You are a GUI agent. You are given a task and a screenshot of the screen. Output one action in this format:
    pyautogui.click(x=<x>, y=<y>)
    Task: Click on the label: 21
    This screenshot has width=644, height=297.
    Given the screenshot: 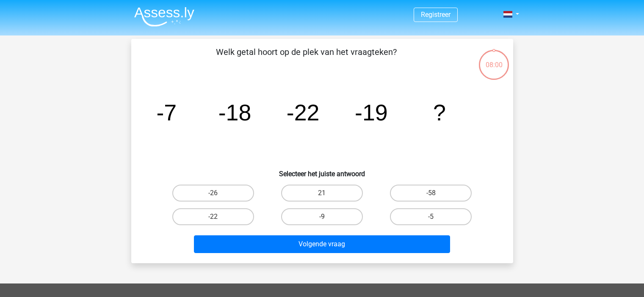 What is the action you would take?
    pyautogui.click(x=322, y=193)
    